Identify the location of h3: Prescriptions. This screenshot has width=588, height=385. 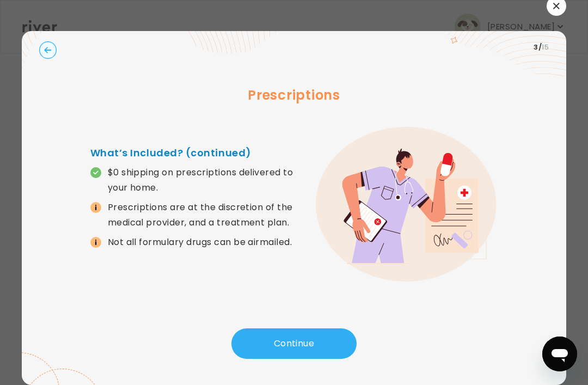
(294, 95).